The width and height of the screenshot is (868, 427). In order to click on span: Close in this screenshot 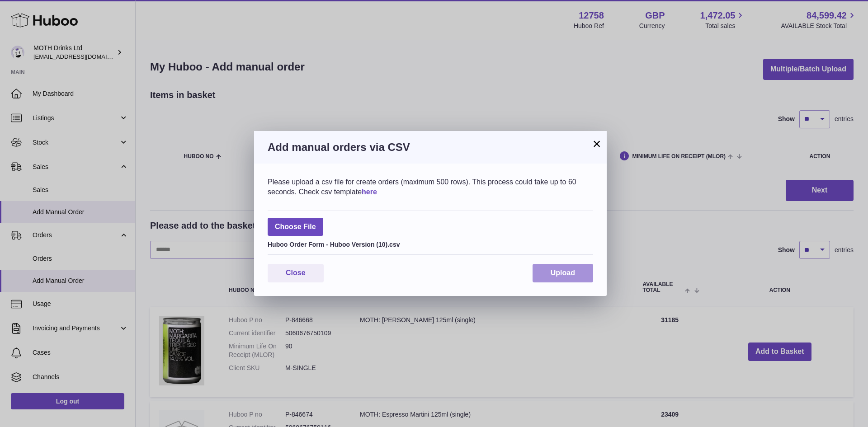, I will do `click(296, 273)`.